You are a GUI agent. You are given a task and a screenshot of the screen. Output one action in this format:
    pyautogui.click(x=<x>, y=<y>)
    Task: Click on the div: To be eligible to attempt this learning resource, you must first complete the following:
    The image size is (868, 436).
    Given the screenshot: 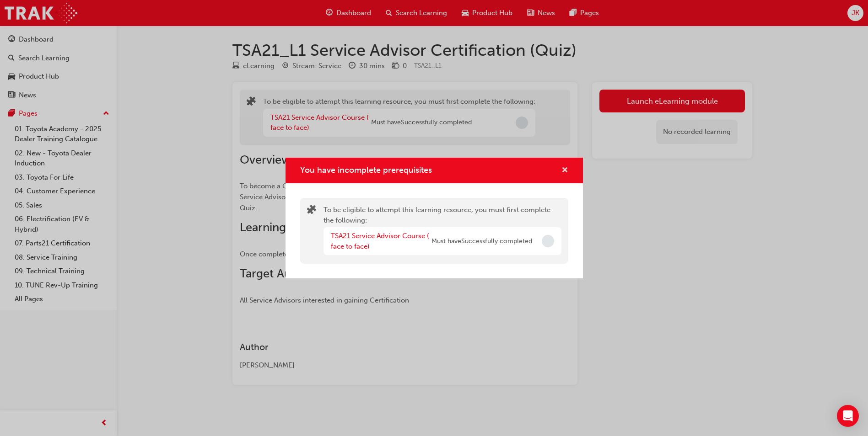 What is the action you would take?
    pyautogui.click(x=443, y=231)
    